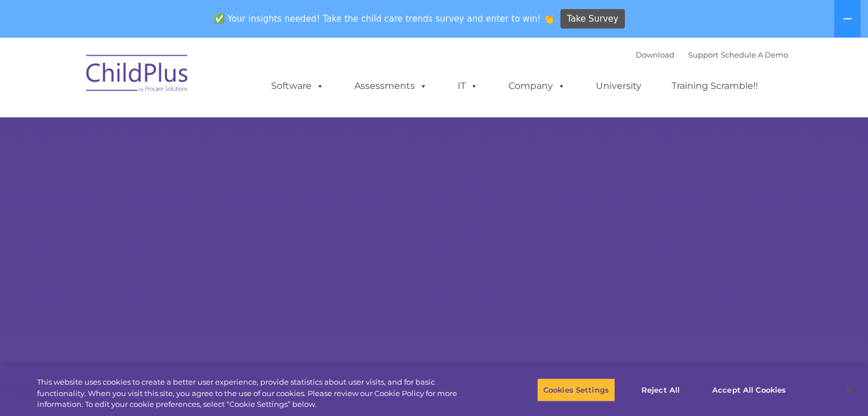 This screenshot has width=868, height=416. What do you see at coordinates (297, 86) in the screenshot?
I see `a: Software` at bounding box center [297, 86].